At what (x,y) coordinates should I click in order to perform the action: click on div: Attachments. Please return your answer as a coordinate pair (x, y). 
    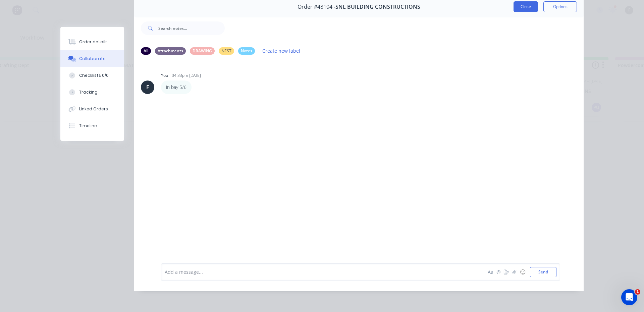
    Looking at the image, I should click on (171, 51).